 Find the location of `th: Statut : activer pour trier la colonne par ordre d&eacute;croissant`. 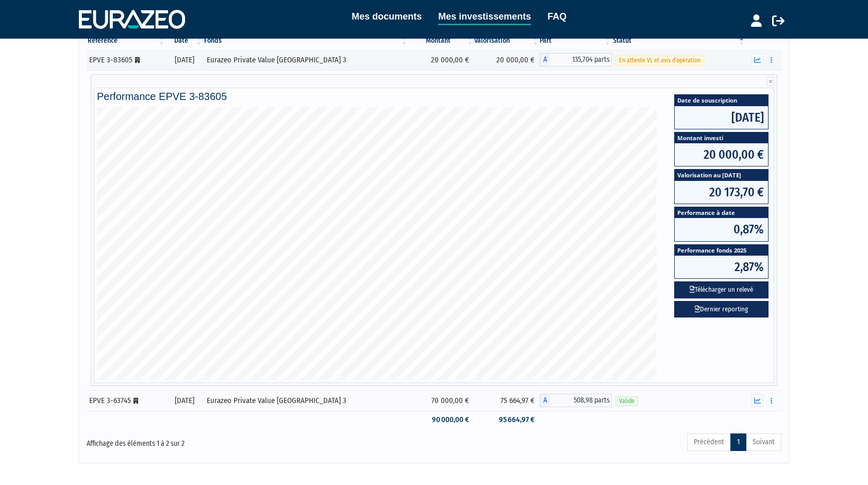

th: Statut : activer pour trier la colonne par ordre d&eacute;croissant is located at coordinates (678, 41).